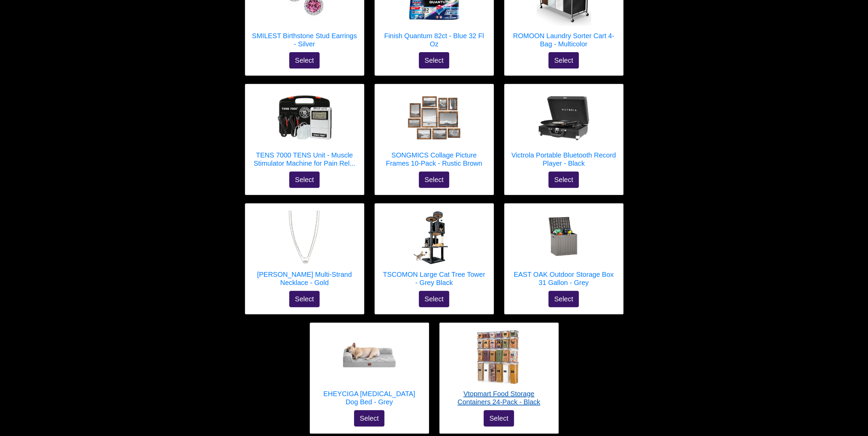 This screenshot has height=436, width=868. What do you see at coordinates (498, 370) in the screenshot?
I see `a: Vtopmart Food Storage Containers 24-Pack - Black Vtopmart Food Storage Containers 24-Pack - Black` at bounding box center [498, 370].